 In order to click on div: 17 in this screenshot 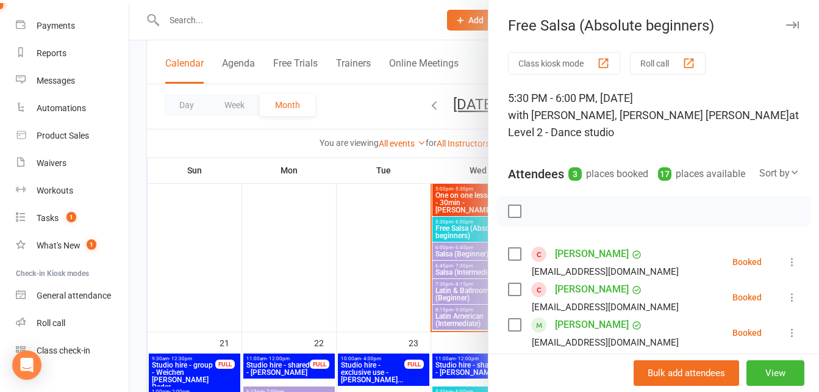, I will do `click(665, 174)`.